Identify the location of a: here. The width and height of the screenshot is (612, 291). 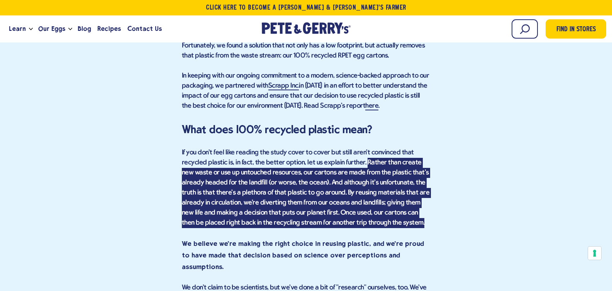
(372, 106).